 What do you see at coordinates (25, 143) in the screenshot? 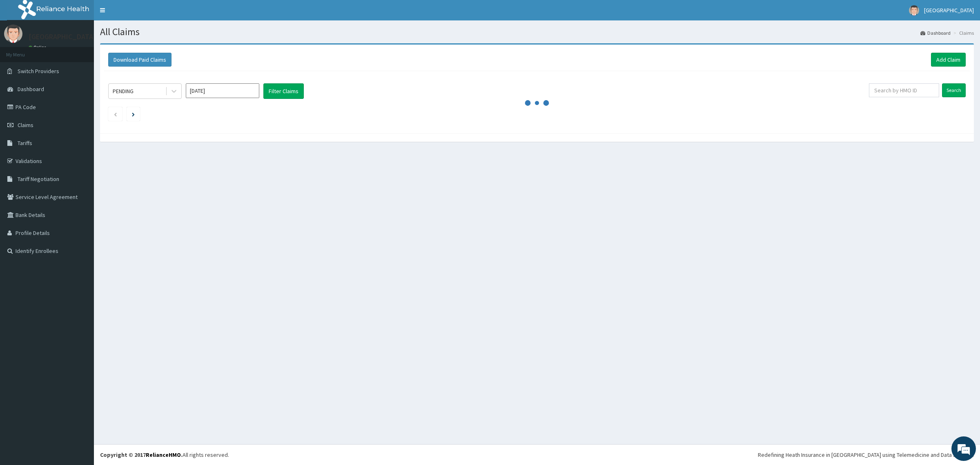
I see `span: Tariffs` at bounding box center [25, 143].